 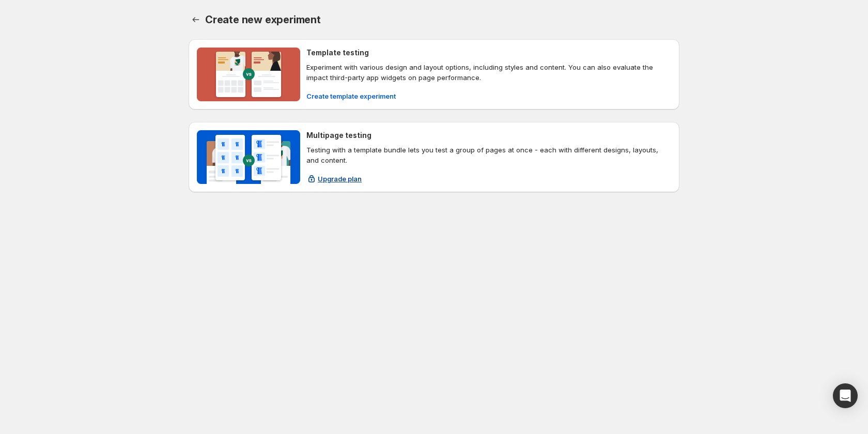 I want to click on h4: Multipage testing, so click(x=339, y=136).